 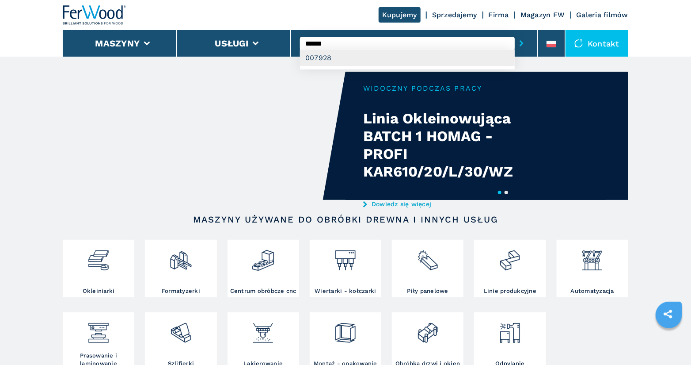 I want to click on h3: Formatyzerki, so click(x=181, y=291).